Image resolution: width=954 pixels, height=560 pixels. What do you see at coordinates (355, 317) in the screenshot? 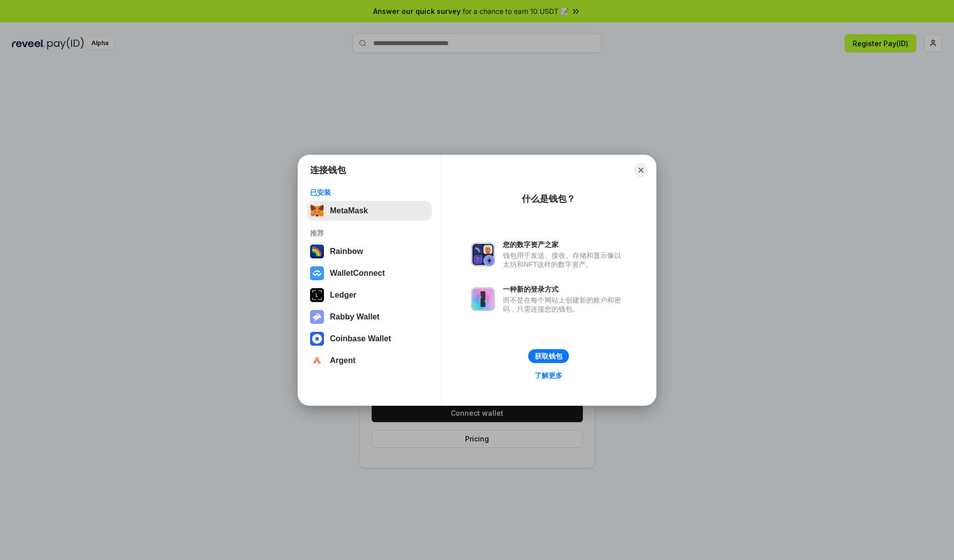
I see `div: Rabby Wallet` at bounding box center [355, 317].